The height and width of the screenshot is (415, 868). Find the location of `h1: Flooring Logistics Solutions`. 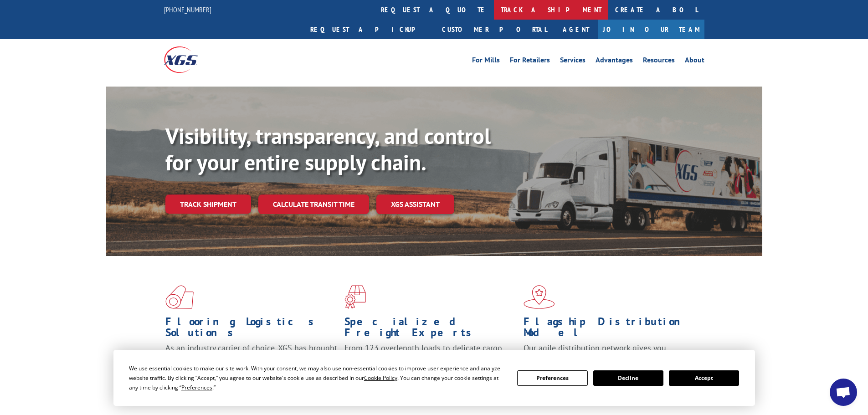

h1: Flooring Logistics Solutions is located at coordinates (252, 329).